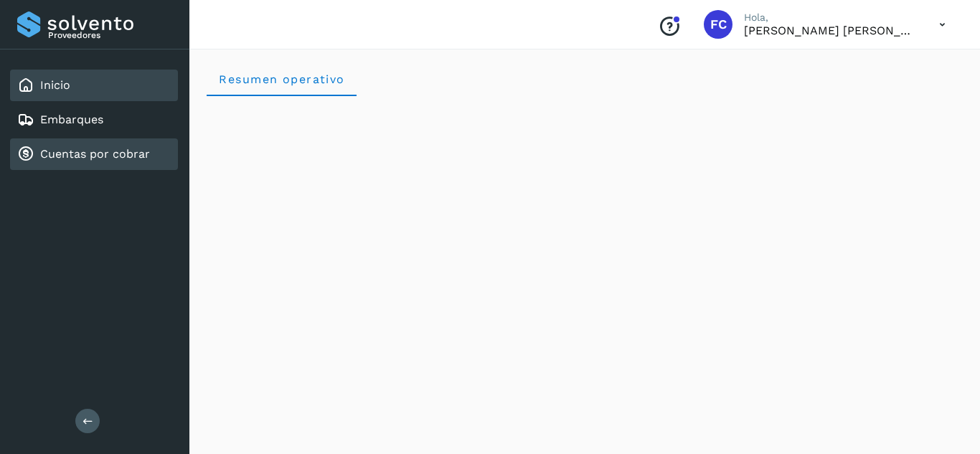 This screenshot has width=980, height=454. I want to click on p: FRANCO CUEVAS CLARA, so click(830, 30).